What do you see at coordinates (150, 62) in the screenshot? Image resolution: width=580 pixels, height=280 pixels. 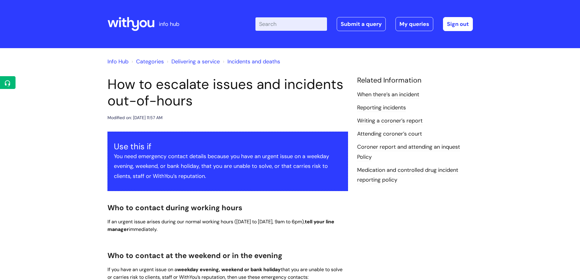 I see `a: Categories` at bounding box center [150, 62].